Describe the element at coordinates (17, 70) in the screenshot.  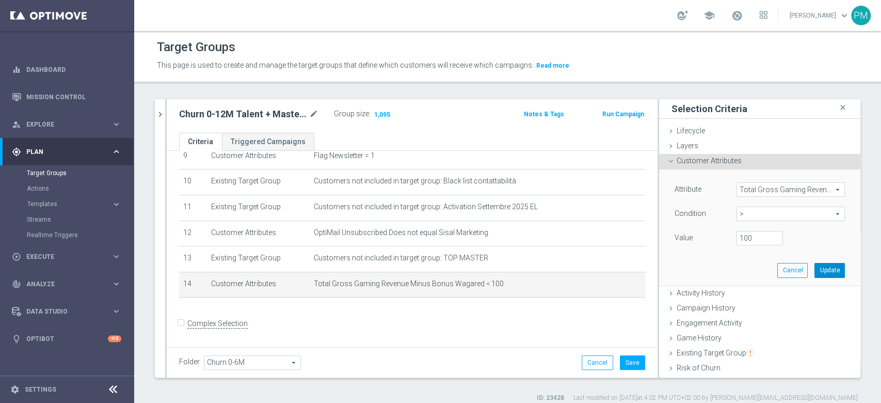
I see `i: equalizer` at that location.